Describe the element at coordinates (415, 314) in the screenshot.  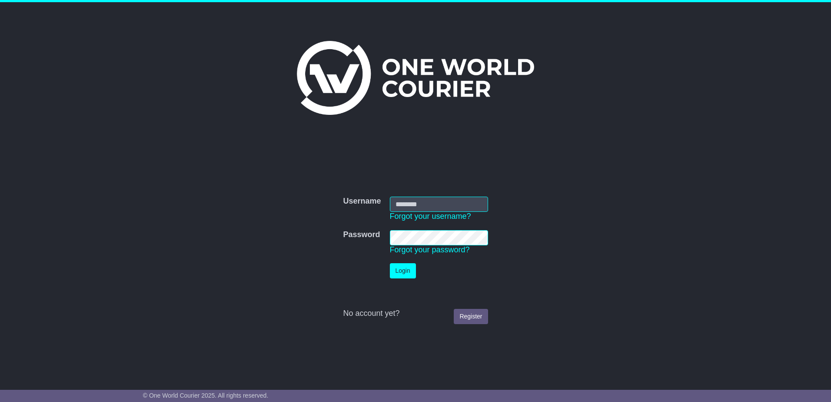
I see `div: No account yet?` at that location.